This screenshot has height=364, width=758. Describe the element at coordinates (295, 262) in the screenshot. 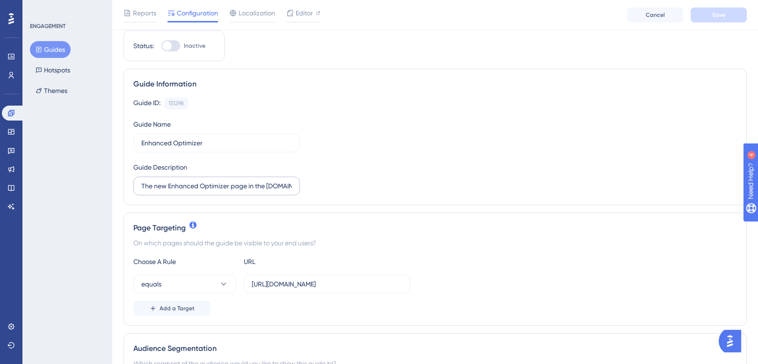

I see `div: URL` at that location.